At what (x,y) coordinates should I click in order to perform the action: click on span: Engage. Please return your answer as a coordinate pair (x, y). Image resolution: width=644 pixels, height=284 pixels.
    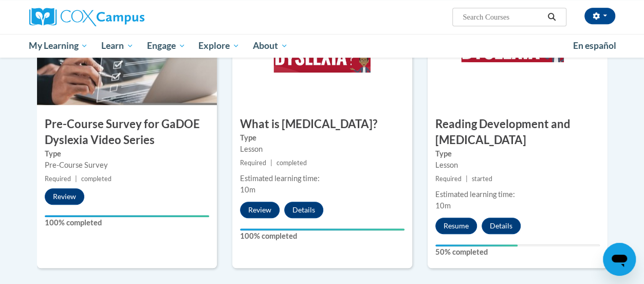
    Looking at the image, I should click on (166, 46).